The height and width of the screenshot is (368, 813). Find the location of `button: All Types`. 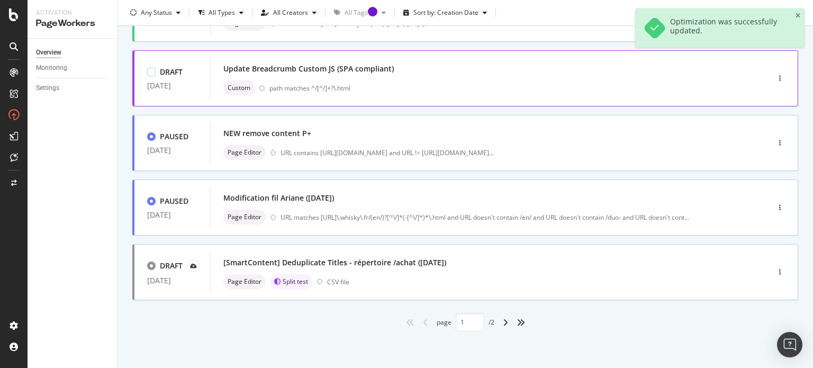

button: All Types is located at coordinates (221, 13).